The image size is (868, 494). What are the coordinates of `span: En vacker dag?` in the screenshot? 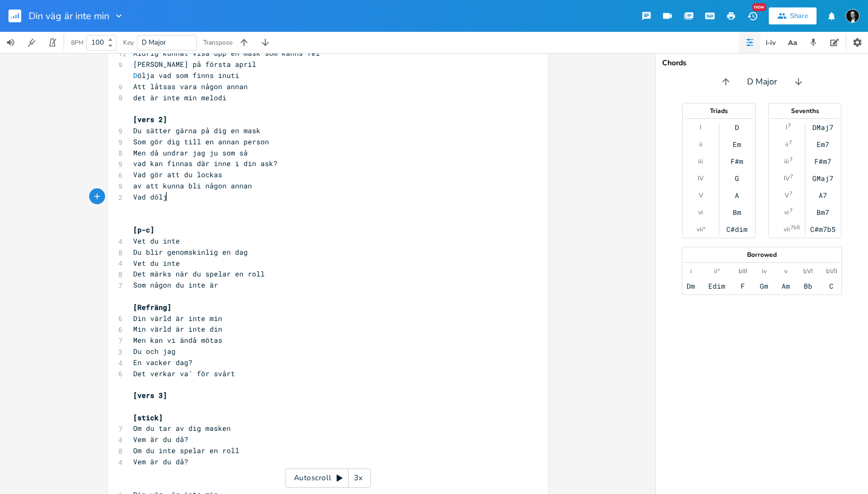 It's located at (163, 363).